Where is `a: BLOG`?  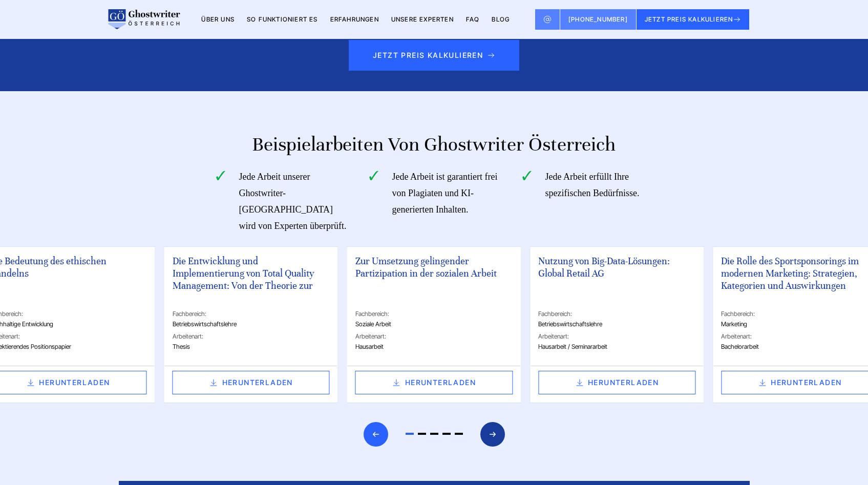 a: BLOG is located at coordinates (500, 19).